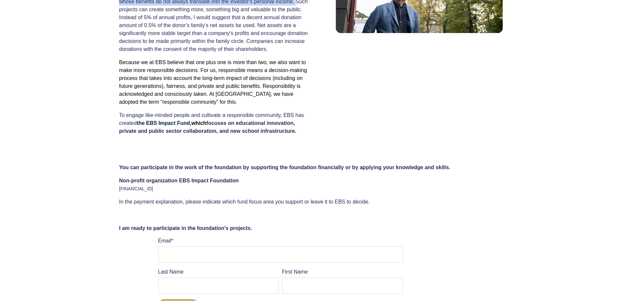 The width and height of the screenshot is (635, 301). Describe the element at coordinates (163, 123) in the screenshot. I see `a: the EBS Impact Fund` at that location.